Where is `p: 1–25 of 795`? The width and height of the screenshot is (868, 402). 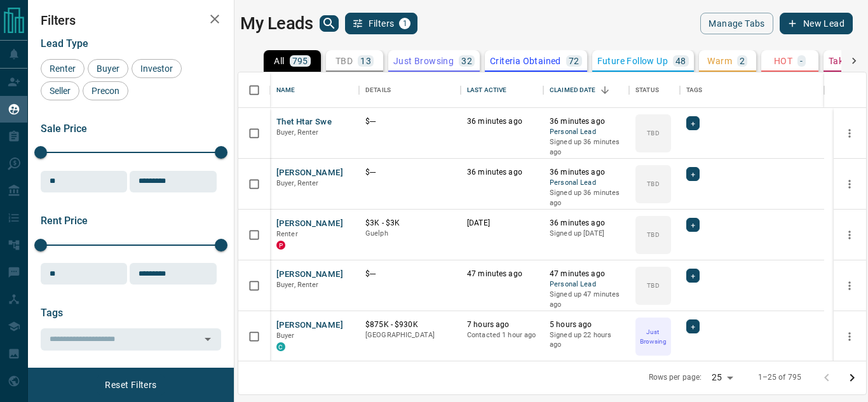
p: 1–25 of 795 is located at coordinates (780, 377).